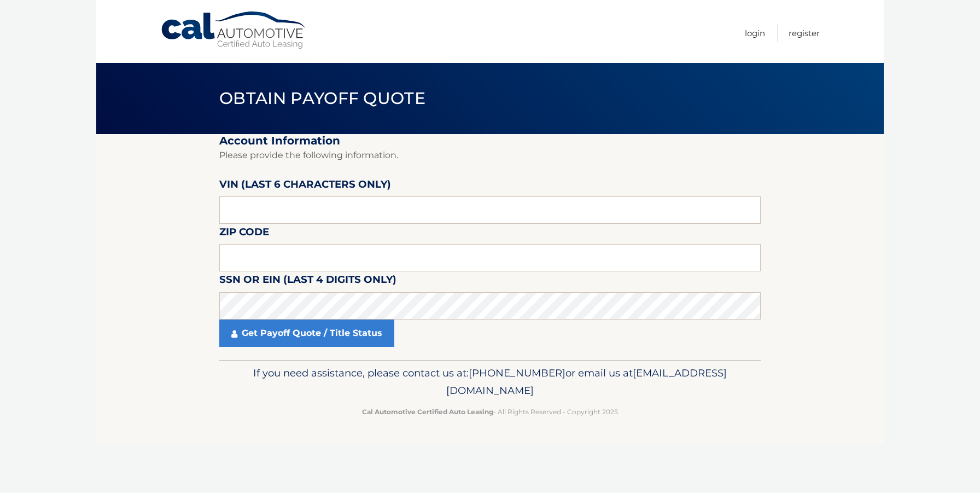 The image size is (980, 493). I want to click on p: - All Rights Reserved - Copyright 2025, so click(490, 411).